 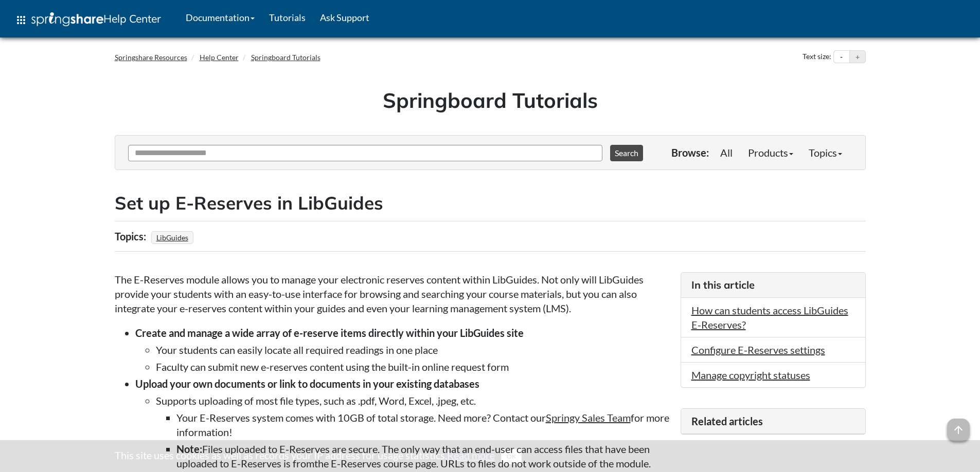 What do you see at coordinates (726, 152) in the screenshot?
I see `a: All` at bounding box center [726, 152].